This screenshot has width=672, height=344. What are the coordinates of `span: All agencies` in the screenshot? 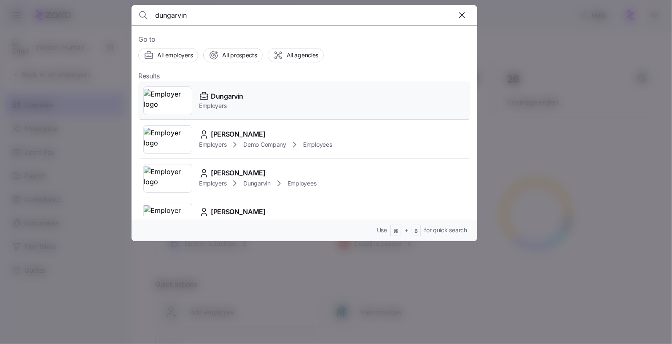 It's located at (303, 55).